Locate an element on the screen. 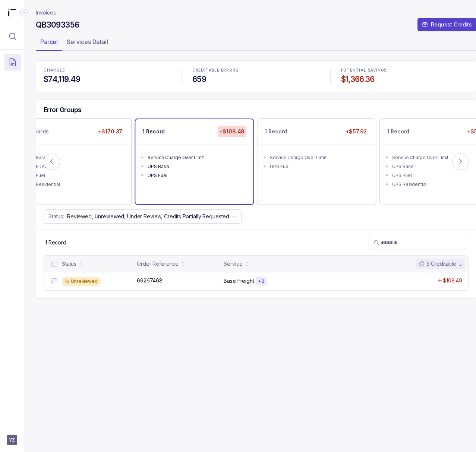 This screenshot has height=452, width=476. button: Status:Reviewed, Unreviewed, Under Review, Credits Partially Requested is located at coordinates (142, 217).